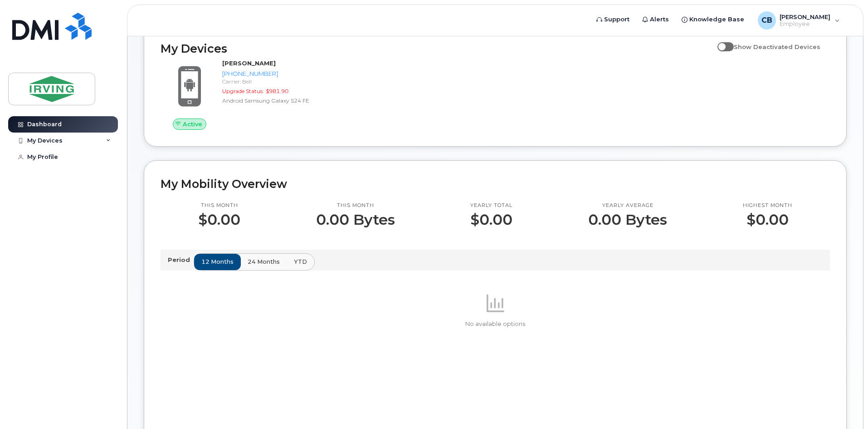  Describe the element at coordinates (805, 24) in the screenshot. I see `span: Employee` at that location.